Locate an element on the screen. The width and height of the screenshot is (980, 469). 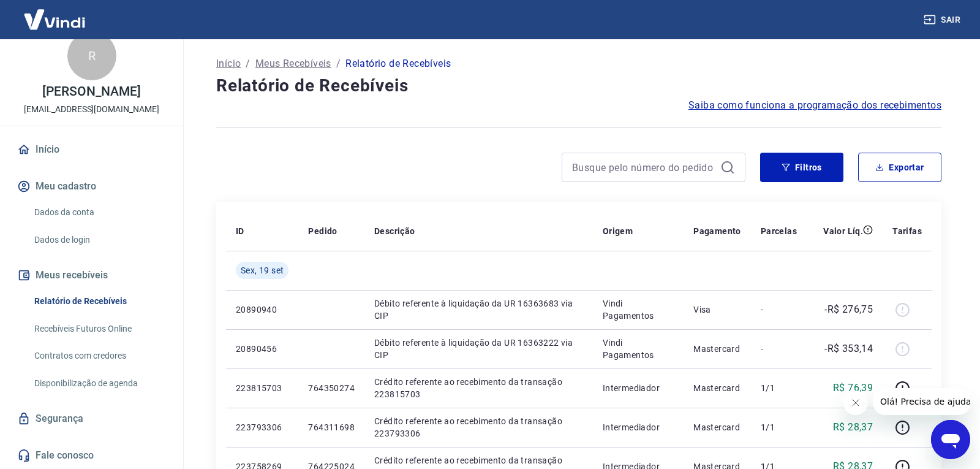
p: 20890456 is located at coordinates (263, 349).